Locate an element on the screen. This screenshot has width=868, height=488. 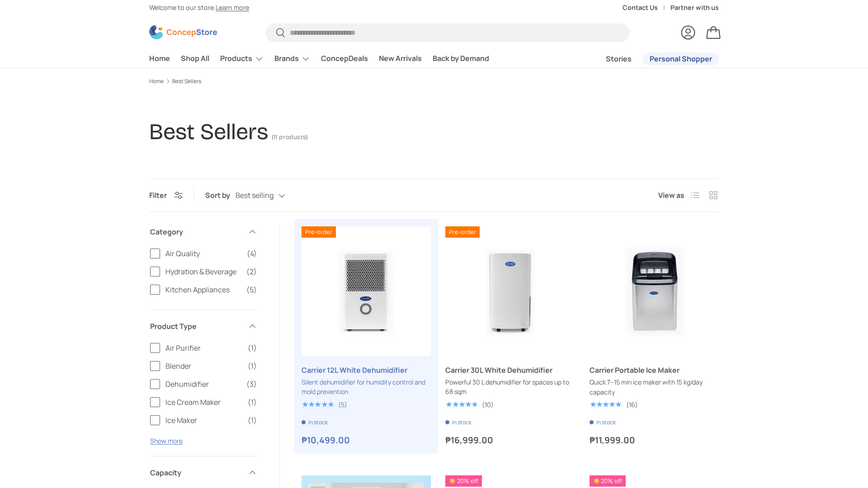
span: (4) is located at coordinates (252, 254).